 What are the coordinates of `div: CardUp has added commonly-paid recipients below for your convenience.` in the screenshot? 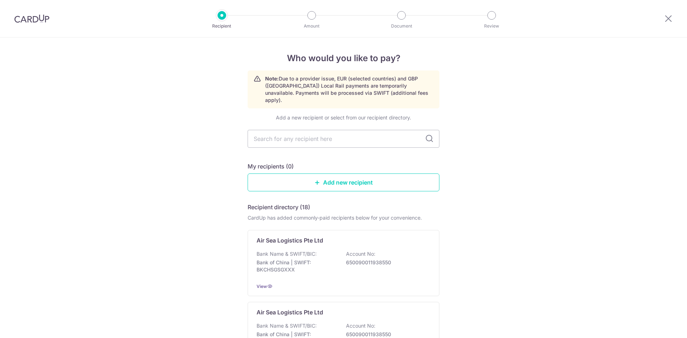 It's located at (344, 218).